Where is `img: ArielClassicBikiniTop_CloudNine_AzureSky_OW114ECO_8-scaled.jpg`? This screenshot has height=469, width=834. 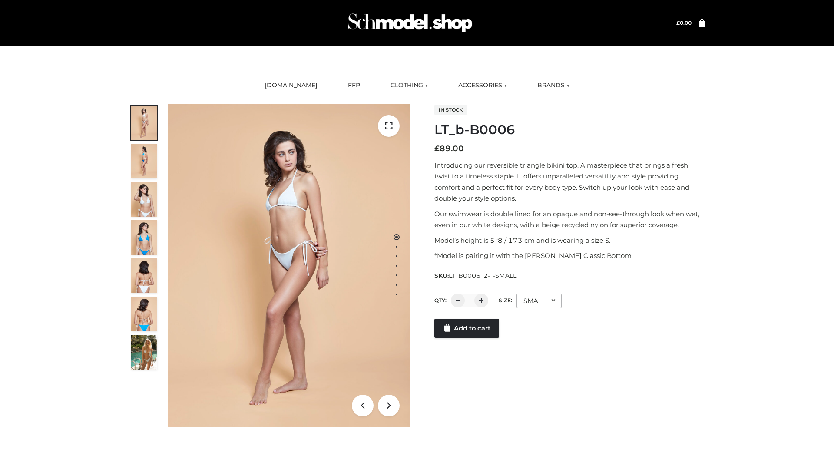
img: ArielClassicBikiniTop_CloudNine_AzureSky_OW114ECO_8-scaled.jpg is located at coordinates (144, 314).